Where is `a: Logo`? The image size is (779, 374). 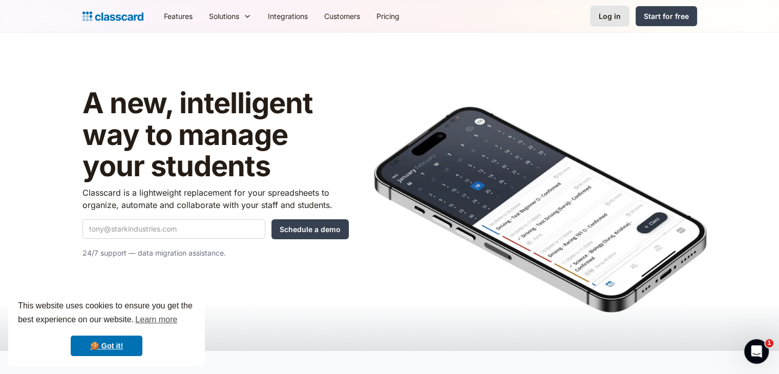 a: Logo is located at coordinates (113, 16).